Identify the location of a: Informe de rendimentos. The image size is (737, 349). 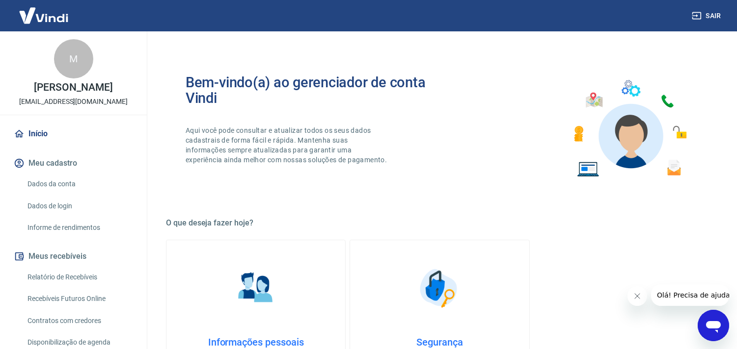
(79, 228).